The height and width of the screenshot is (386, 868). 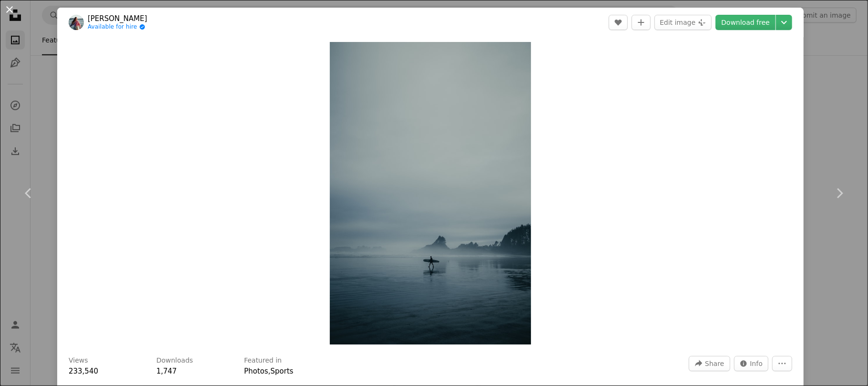 I want to click on a: Available for hire, so click(x=117, y=27).